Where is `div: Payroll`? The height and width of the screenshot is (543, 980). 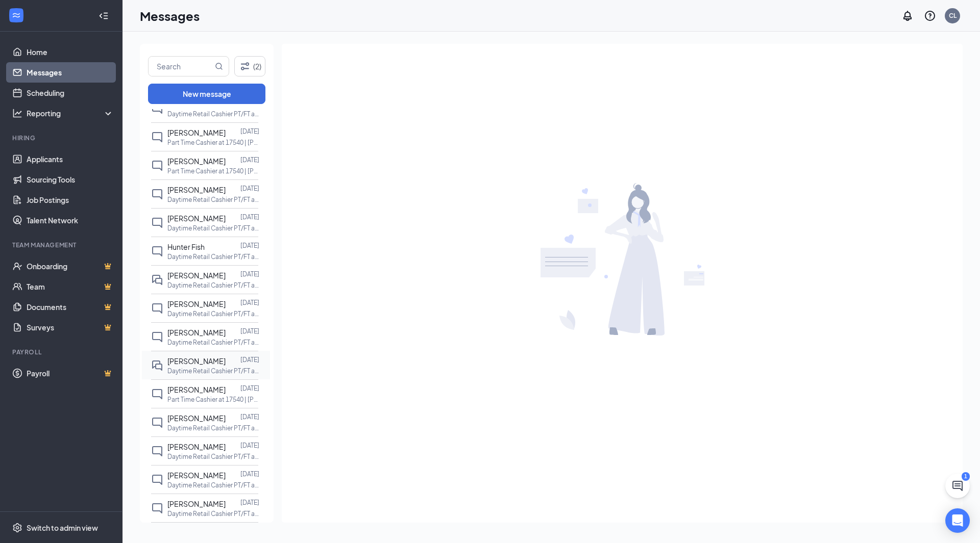
div: Payroll is located at coordinates (62, 352).